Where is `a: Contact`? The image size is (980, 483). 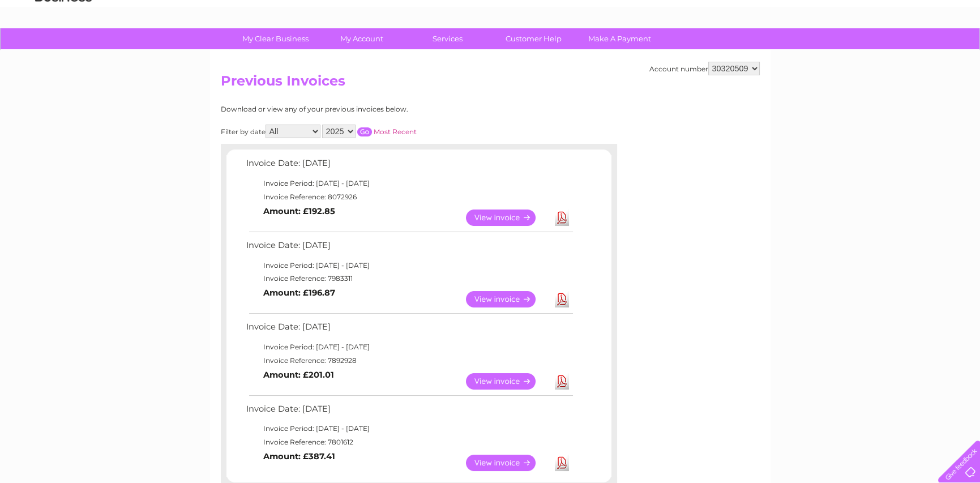 a: Contact is located at coordinates (919, 52).